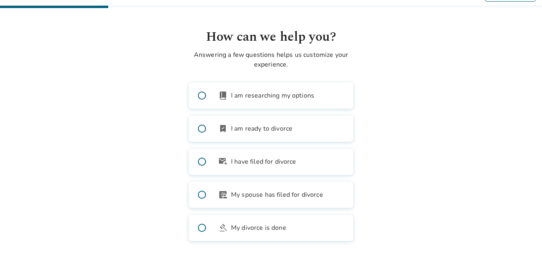  I want to click on span: I have filed for divorce, so click(264, 162).